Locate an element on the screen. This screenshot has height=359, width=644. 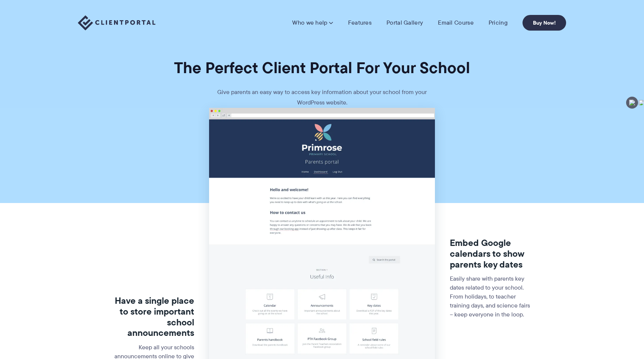
a: Who we help is located at coordinates (312, 23).